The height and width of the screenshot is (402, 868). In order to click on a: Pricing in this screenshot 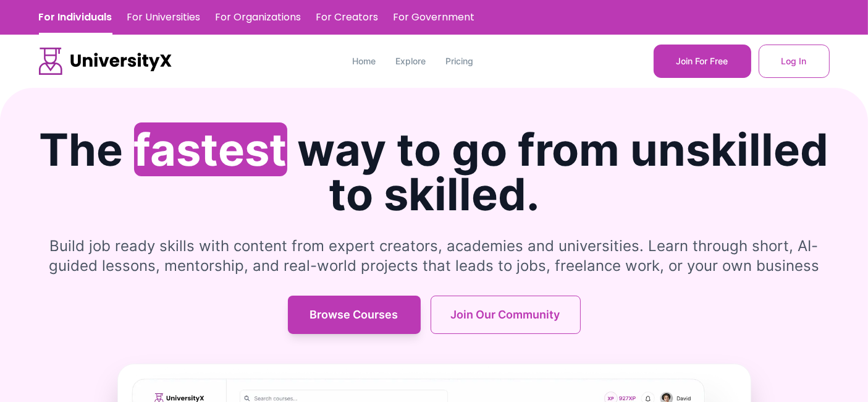, I will do `click(459, 61)`.